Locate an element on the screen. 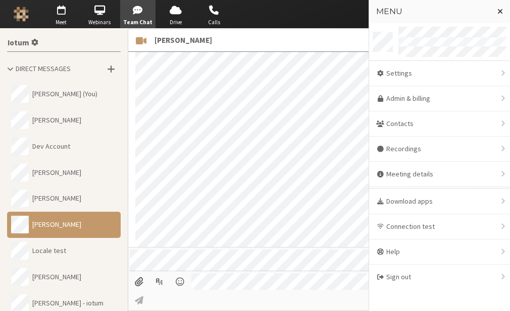 The height and width of the screenshot is (311, 510). span: Direct Messages is located at coordinates (43, 69).